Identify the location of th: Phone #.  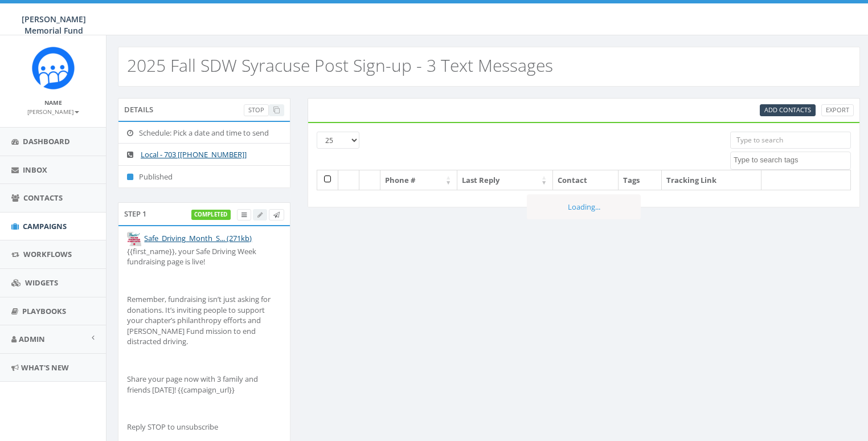
(419, 180).